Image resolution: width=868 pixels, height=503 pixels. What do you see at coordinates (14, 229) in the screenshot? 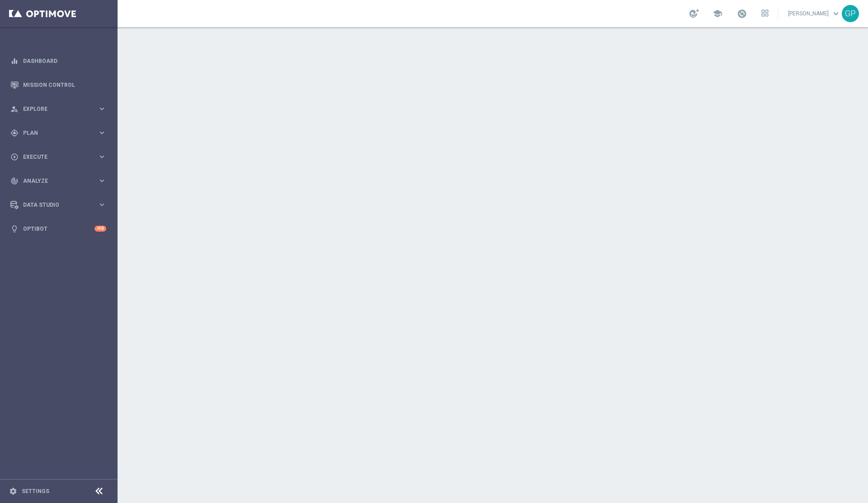
I see `i: lightbulb` at bounding box center [14, 229].